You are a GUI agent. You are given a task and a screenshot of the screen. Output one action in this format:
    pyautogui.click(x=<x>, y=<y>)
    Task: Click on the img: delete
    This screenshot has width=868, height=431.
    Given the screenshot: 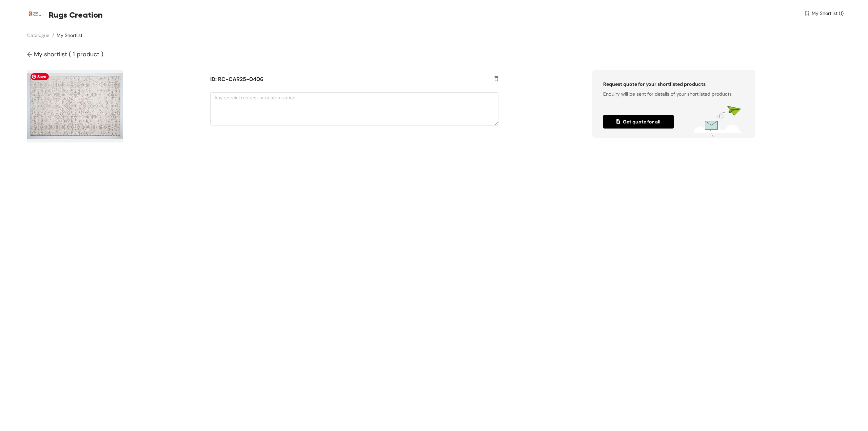 What is the action you would take?
    pyautogui.click(x=496, y=80)
    